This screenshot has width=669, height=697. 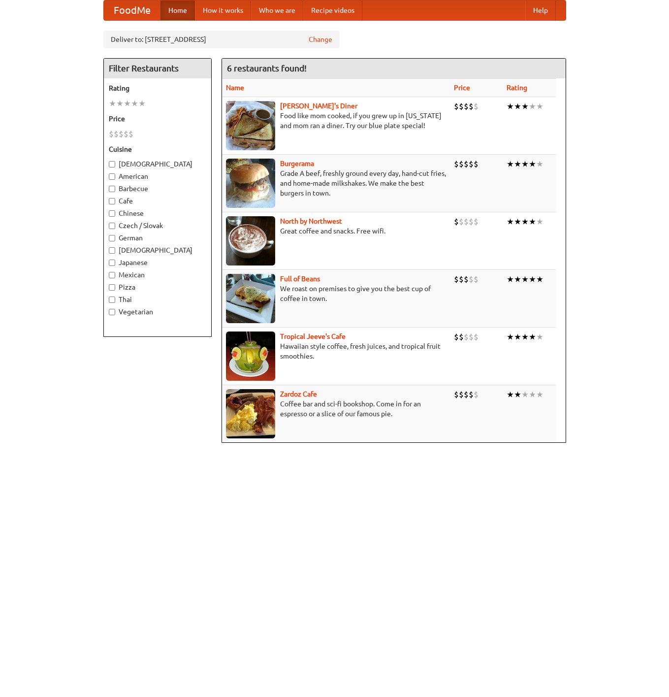 I want to click on label: Czech / Slovak, so click(x=158, y=226).